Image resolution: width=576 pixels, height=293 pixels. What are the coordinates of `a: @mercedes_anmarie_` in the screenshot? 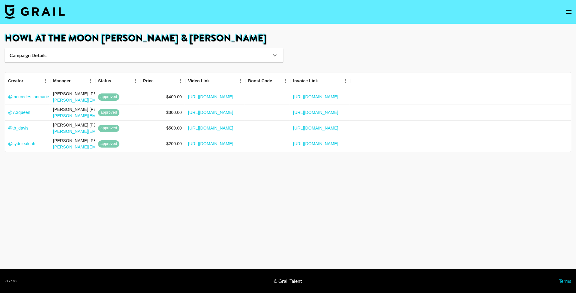 It's located at (30, 97).